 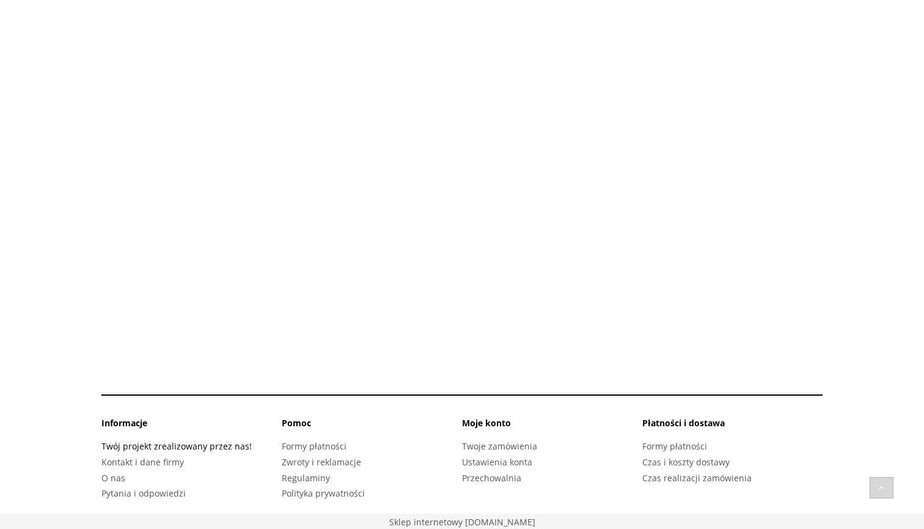 What do you see at coordinates (177, 446) in the screenshot?
I see `a: Twój projekt zrealizowany przez nas!` at bounding box center [177, 446].